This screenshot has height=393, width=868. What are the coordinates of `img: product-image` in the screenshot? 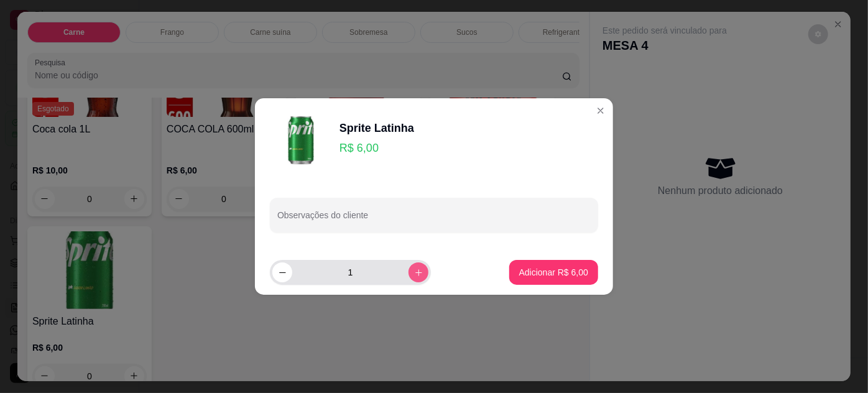 It's located at (301, 139).